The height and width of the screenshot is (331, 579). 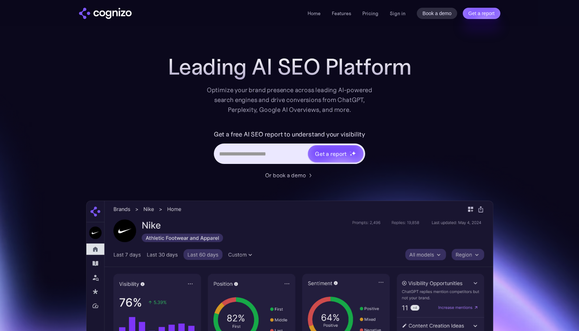 I want to click on a: Book a demo, so click(x=437, y=13).